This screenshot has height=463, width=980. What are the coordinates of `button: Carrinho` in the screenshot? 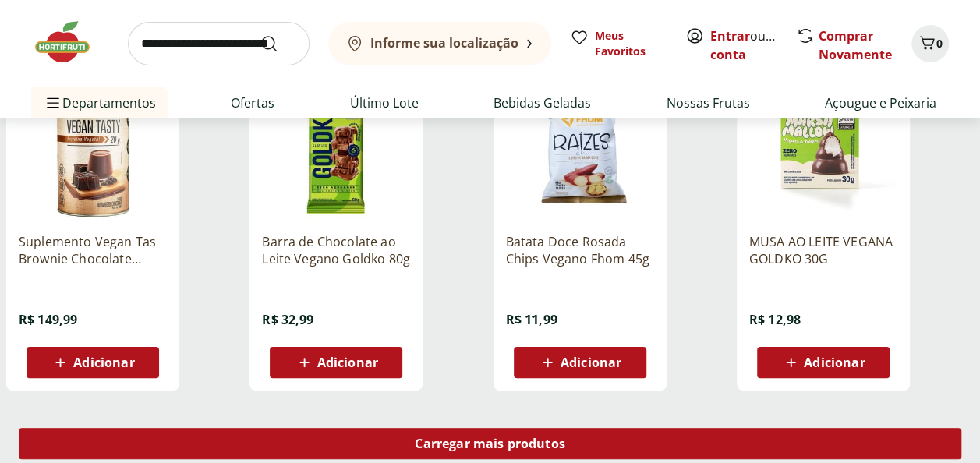 It's located at (930, 43).